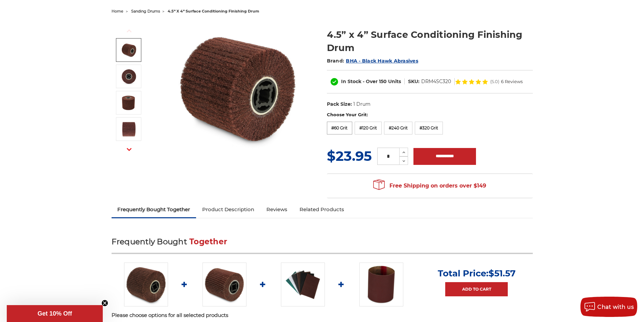  What do you see at coordinates (430, 115) in the screenshot?
I see `label: Choose Your Grit:` at bounding box center [430, 115].